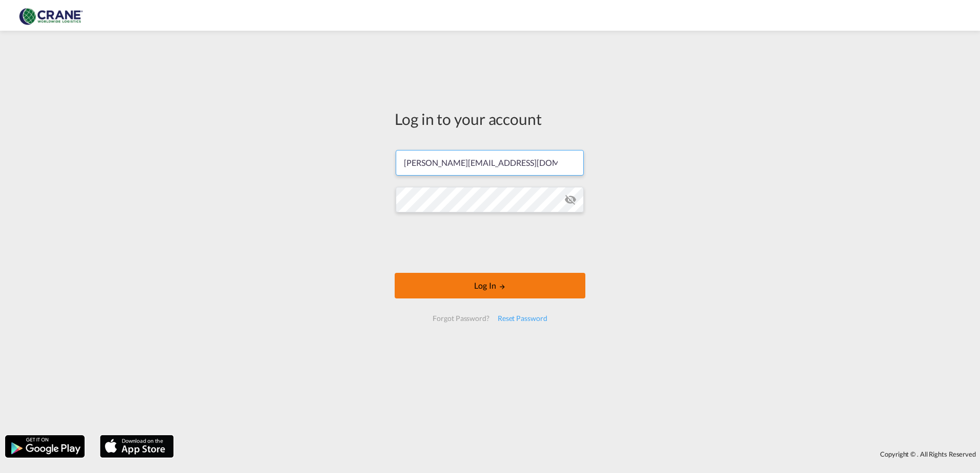 This screenshot has height=473, width=980. Describe the element at coordinates (490, 286) in the screenshot. I see `button: LOGIN` at that location.